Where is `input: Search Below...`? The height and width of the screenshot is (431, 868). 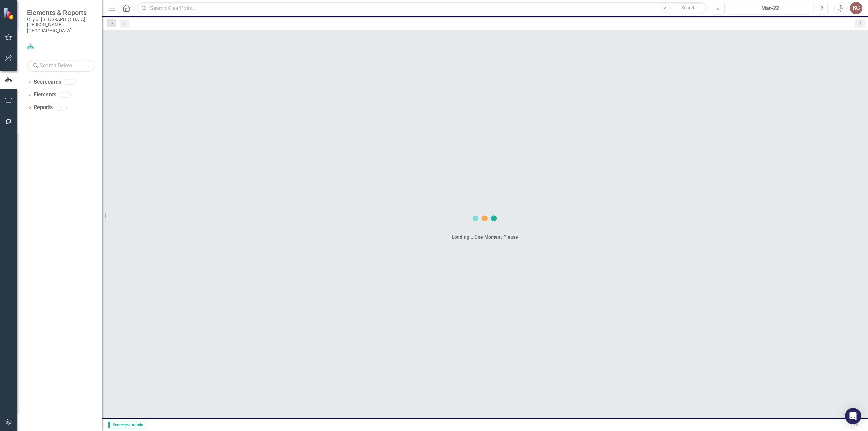
input: Search Below... is located at coordinates (61, 66).